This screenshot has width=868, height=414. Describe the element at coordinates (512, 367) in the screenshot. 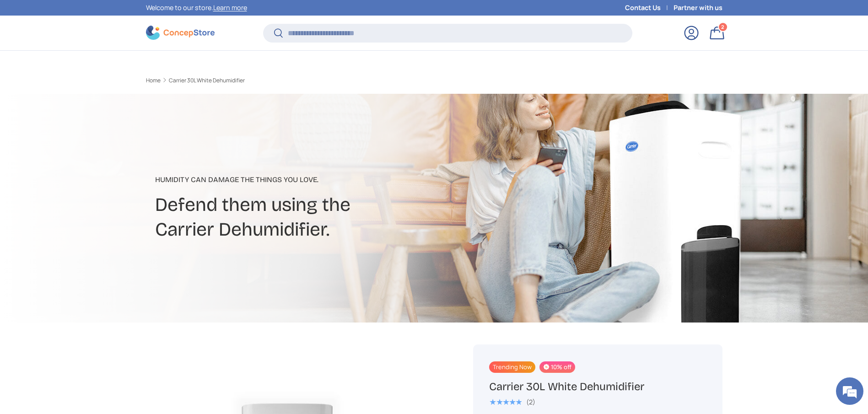

I see `span: Trending Now` at that location.